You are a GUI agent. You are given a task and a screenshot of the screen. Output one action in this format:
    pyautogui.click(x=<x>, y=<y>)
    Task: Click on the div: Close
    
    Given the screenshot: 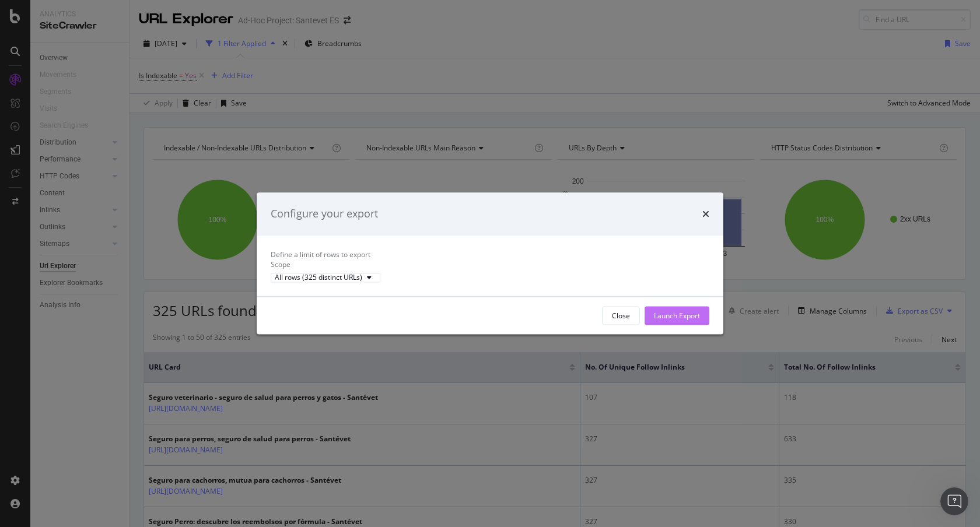 What is the action you would take?
    pyautogui.click(x=621, y=316)
    